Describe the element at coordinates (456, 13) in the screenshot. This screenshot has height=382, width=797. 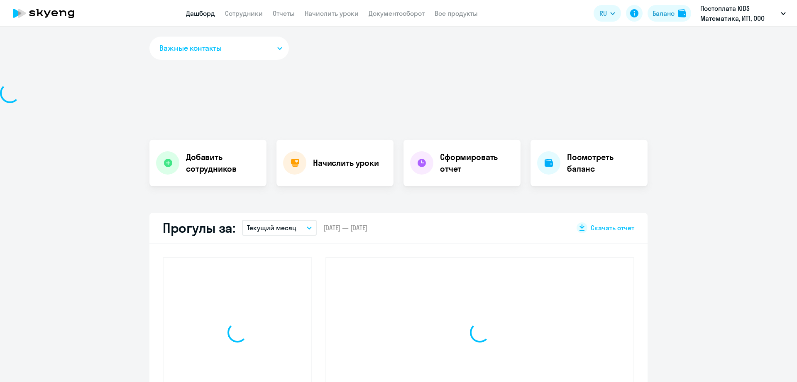
I see `a: Все продукты` at that location.